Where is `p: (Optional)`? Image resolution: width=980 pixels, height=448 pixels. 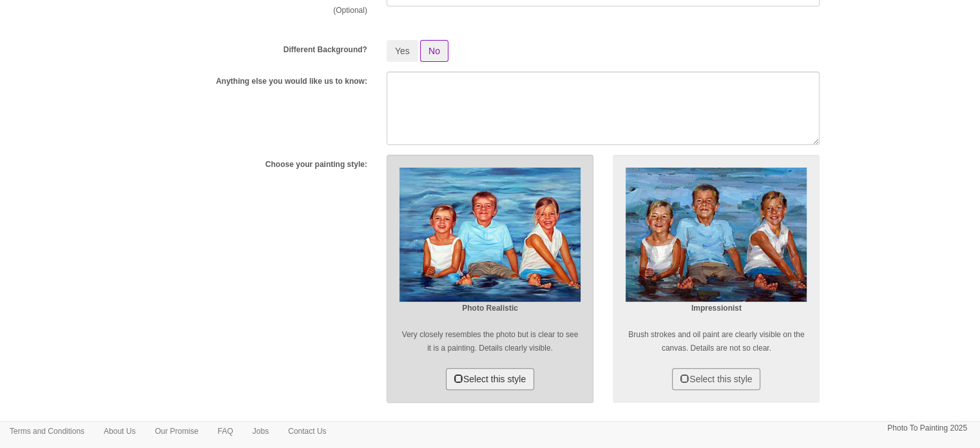
p: (Optional) is located at coordinates (263, 11).